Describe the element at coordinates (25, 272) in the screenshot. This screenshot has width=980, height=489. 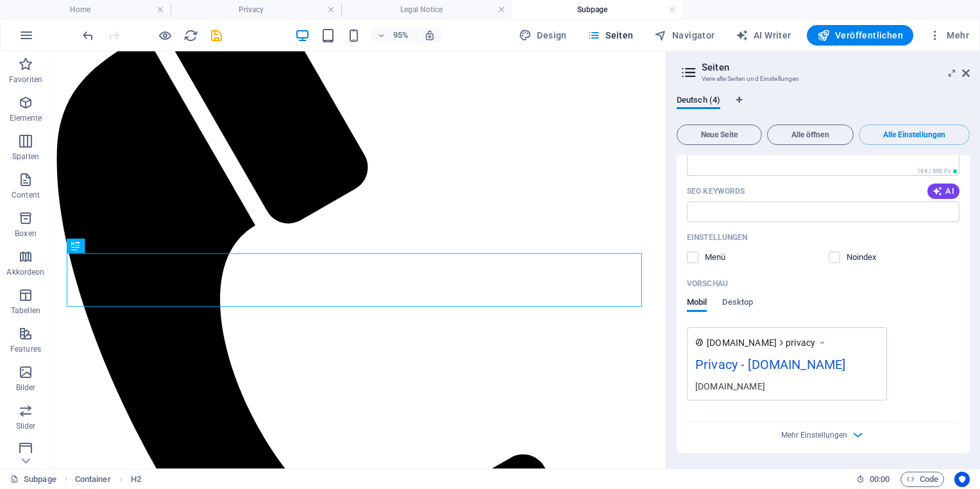
I see `p: Akkordeon` at that location.